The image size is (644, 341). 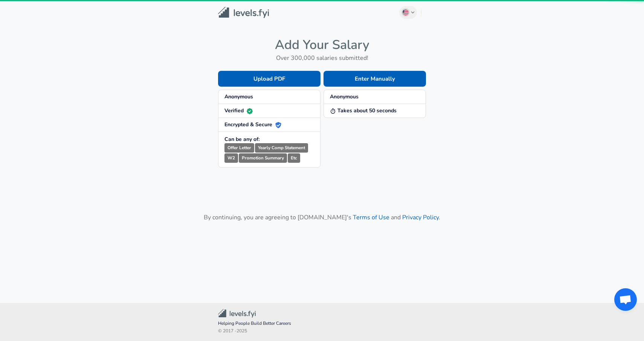 I want to click on h6: Over 300,000 salaries submitted!, so click(x=322, y=58).